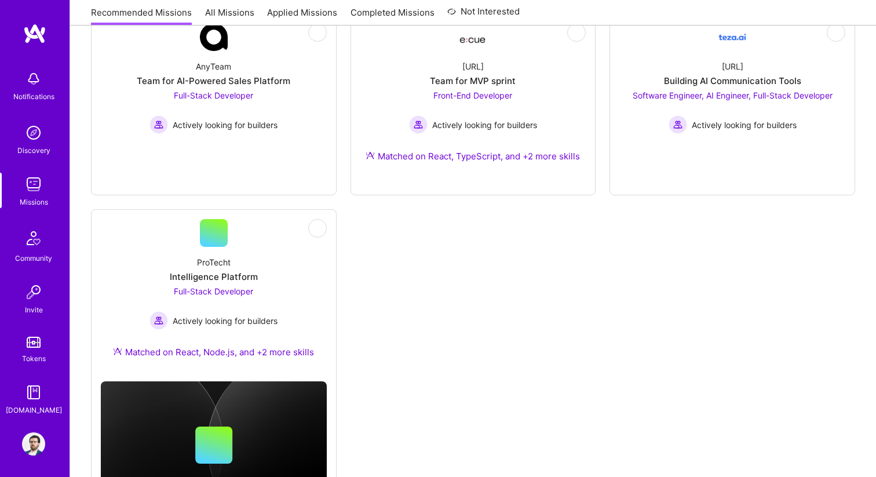 This screenshot has height=477, width=876. What do you see at coordinates (213, 66) in the screenshot?
I see `div: AnyTeam` at bounding box center [213, 66].